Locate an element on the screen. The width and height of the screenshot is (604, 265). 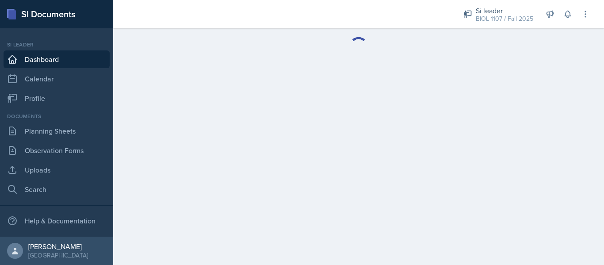
a: Planning Sheets is located at coordinates (57, 131).